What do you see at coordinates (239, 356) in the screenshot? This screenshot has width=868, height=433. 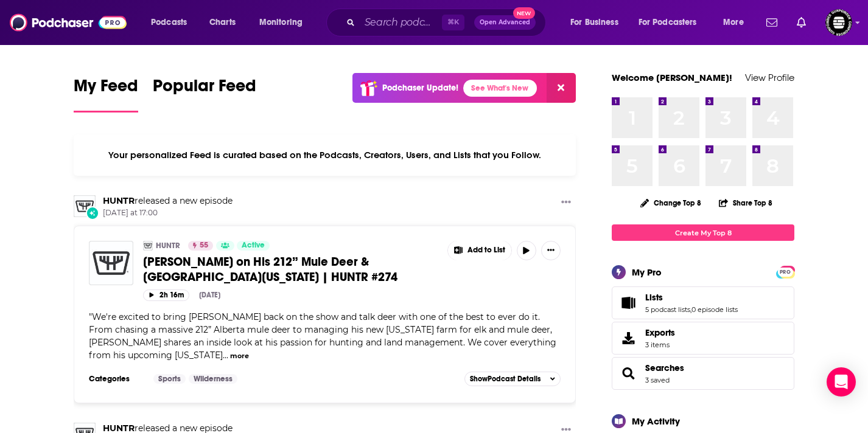 I see `button: more` at bounding box center [239, 356].